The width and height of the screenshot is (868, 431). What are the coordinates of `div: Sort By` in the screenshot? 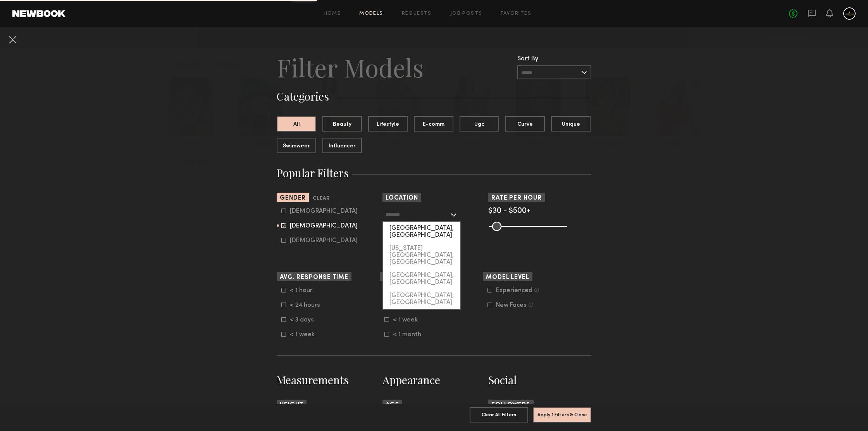 It's located at (554, 59).